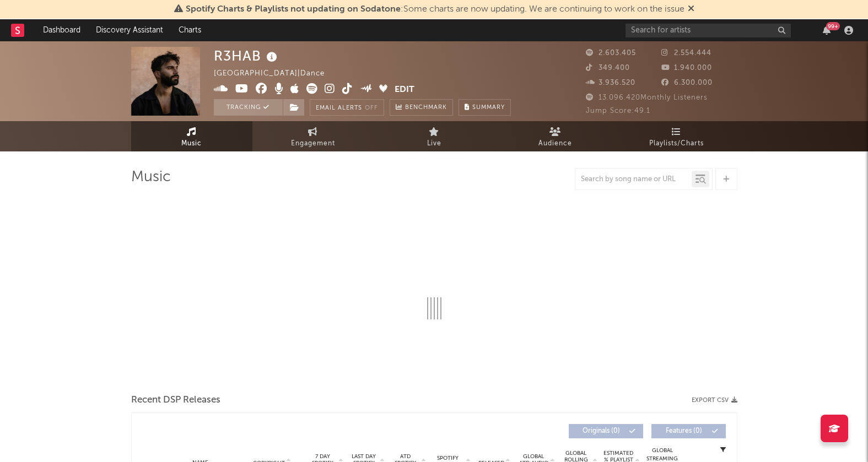 The image size is (868, 462). What do you see at coordinates (293, 10) in the screenshot?
I see `span: Spotify Charts & Playlists not updating on Sodatone` at bounding box center [293, 10].